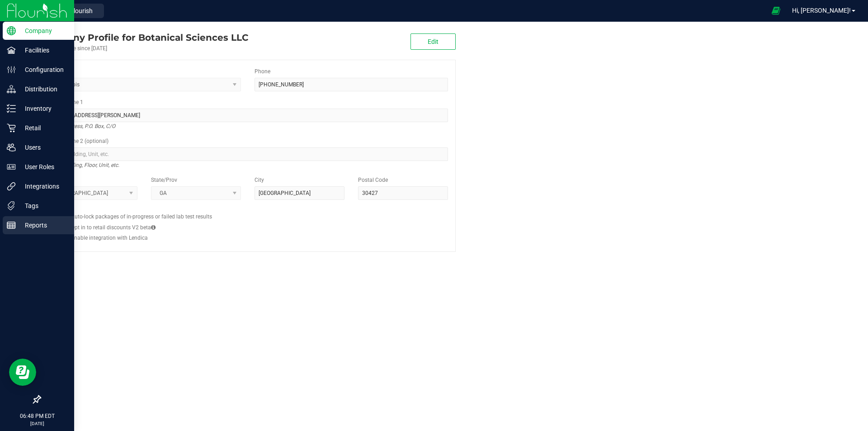  What do you see at coordinates (373, 180) in the screenshot?
I see `label: Postal Code` at bounding box center [373, 180].